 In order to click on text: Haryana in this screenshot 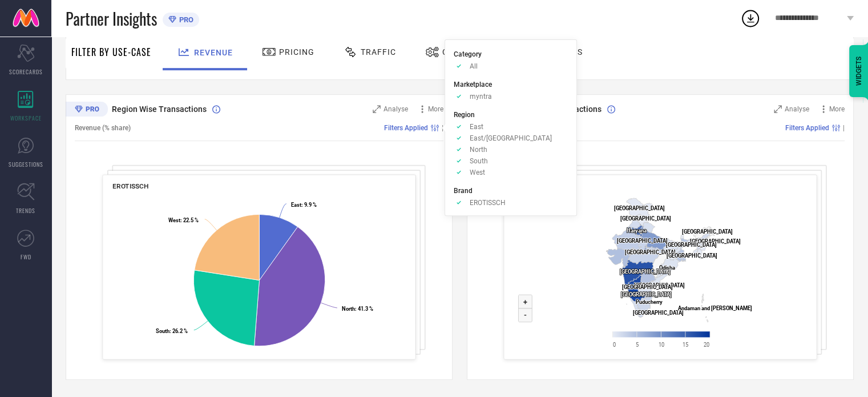, I will do `click(637, 230)`.